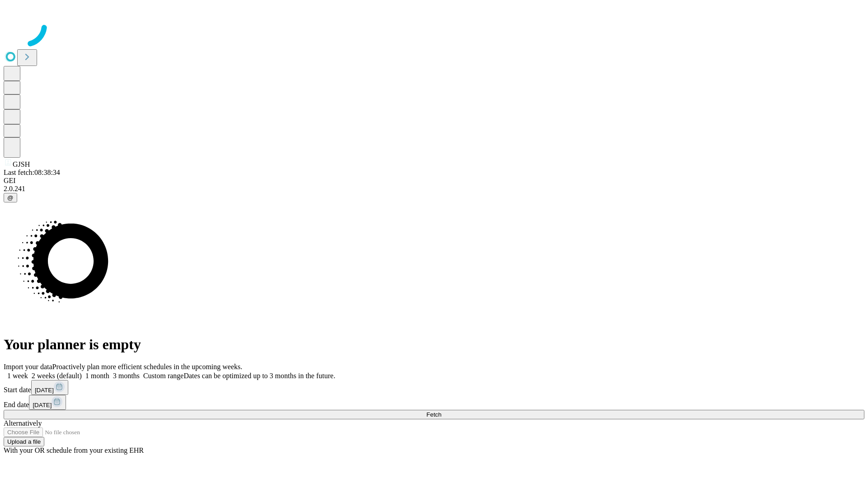 The image size is (868, 488). I want to click on span: Alternatively, so click(23, 423).